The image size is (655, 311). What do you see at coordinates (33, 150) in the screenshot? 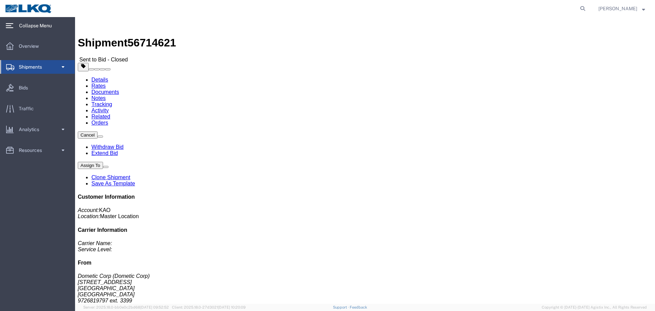
I see `span: Resources` at bounding box center [33, 150].